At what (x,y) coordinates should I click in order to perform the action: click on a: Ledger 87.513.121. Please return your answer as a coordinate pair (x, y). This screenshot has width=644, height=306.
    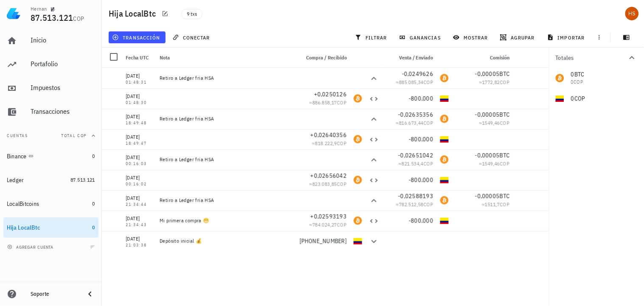
    Looking at the image, I should click on (51, 180).